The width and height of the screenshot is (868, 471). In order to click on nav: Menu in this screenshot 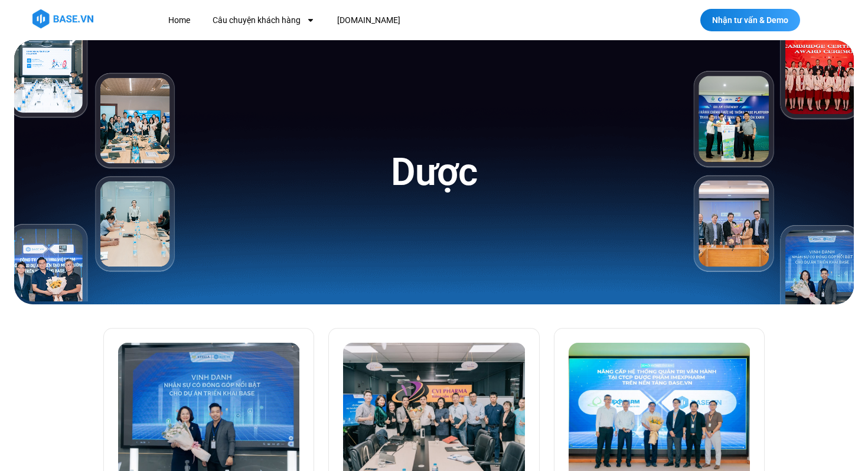, I will do `click(388, 20)`.